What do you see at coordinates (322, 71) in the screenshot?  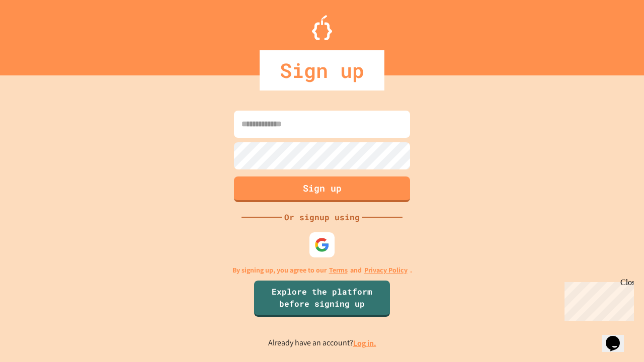 I see `div: Sign up` at bounding box center [322, 71].